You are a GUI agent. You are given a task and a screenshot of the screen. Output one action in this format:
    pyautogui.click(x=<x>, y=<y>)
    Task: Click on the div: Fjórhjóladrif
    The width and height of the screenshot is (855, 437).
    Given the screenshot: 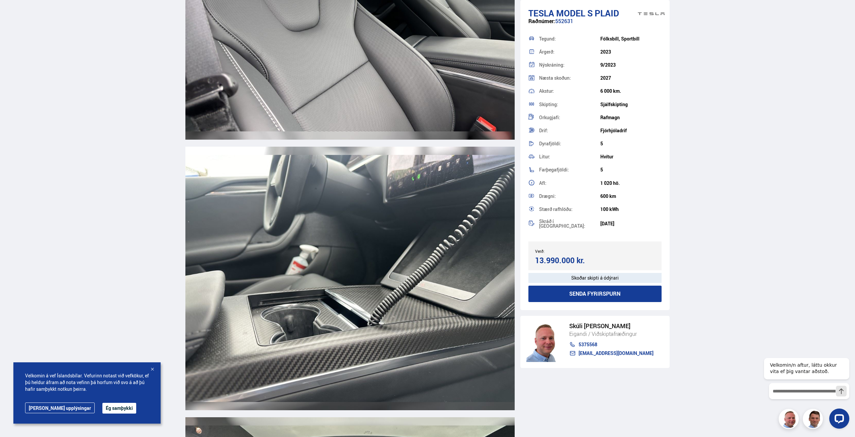 What is the action you would take?
    pyautogui.click(x=631, y=130)
    